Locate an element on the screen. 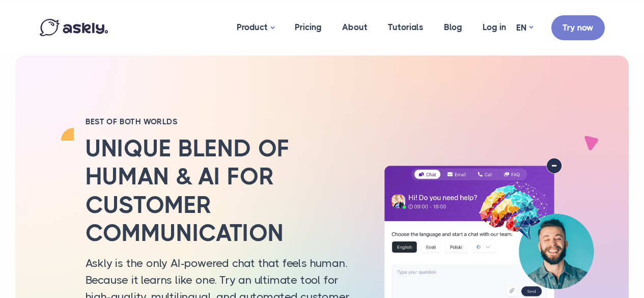 This screenshot has height=298, width=644. h2: BEST OF BOTH WORLDS is located at coordinates (223, 122).